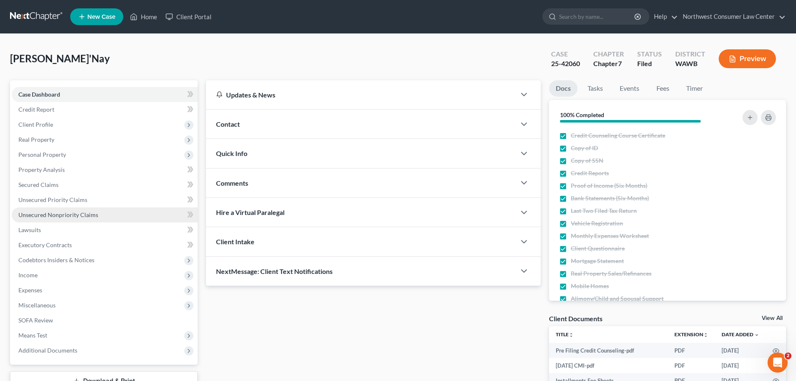  I want to click on span: Credit Reports, so click(590, 173).